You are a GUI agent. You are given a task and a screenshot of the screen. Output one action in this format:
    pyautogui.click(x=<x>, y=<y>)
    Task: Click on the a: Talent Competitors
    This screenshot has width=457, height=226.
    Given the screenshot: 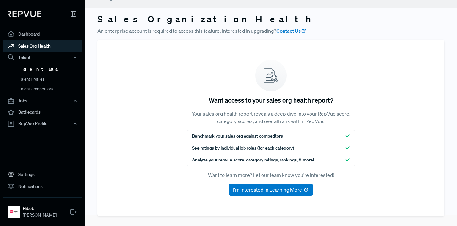 What is the action you would take?
    pyautogui.click(x=51, y=89)
    